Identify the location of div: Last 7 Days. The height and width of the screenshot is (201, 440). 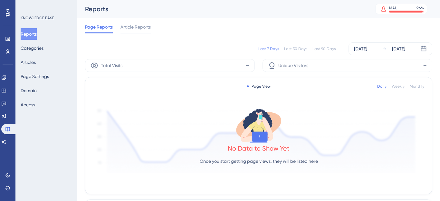
(268, 49).